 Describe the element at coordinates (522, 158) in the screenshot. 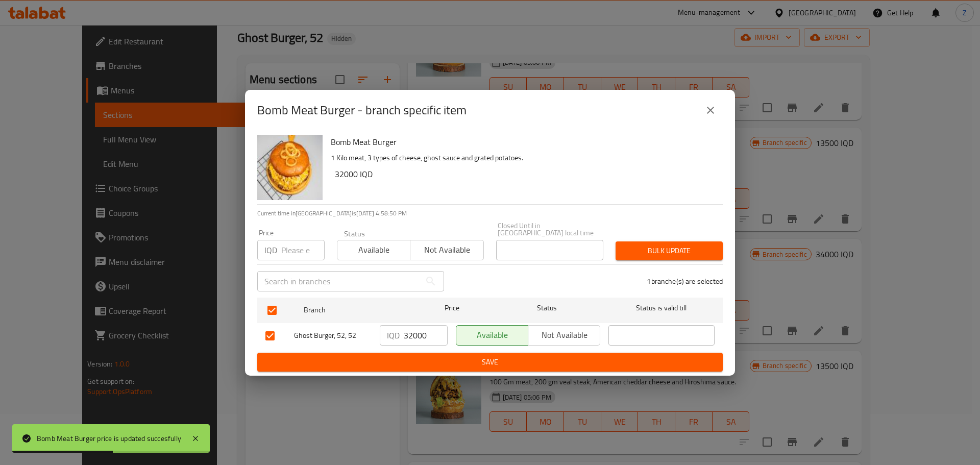

I see `p: 1 Kilo meat, 3 types of cheese, ghost sauce and grated potatoes.` at that location.